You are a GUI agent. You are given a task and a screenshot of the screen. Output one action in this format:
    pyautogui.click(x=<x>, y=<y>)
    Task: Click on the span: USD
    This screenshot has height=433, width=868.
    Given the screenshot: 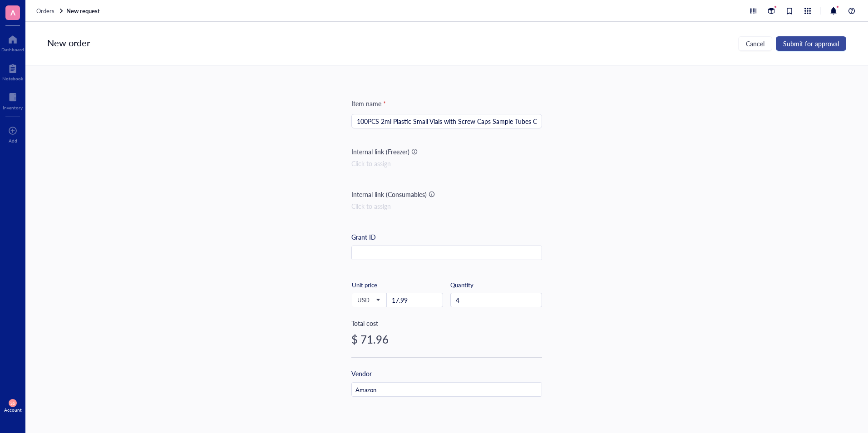 What is the action you would take?
    pyautogui.click(x=368, y=300)
    